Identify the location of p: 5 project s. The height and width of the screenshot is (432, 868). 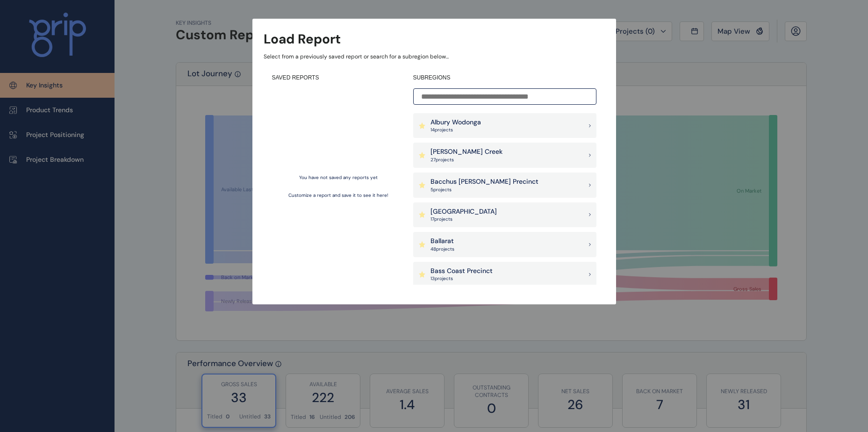
(484, 190).